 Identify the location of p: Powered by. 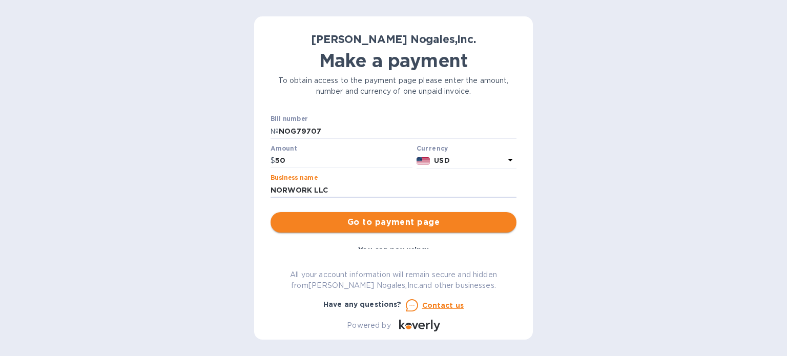
(368, 325).